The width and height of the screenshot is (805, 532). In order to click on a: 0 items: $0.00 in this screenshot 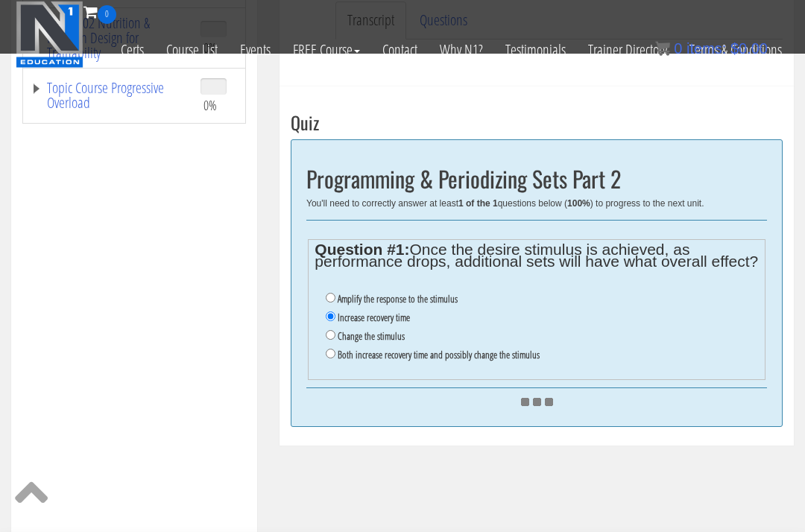, I will do `click(711, 49)`.